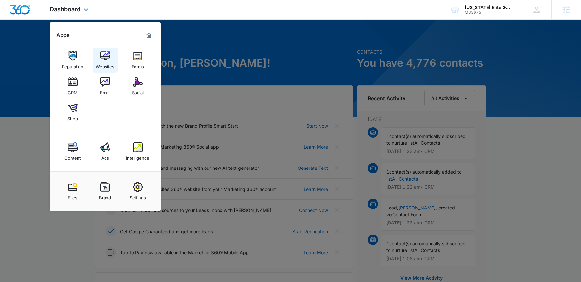  What do you see at coordinates (105, 157) in the screenshot?
I see `div: Ads` at bounding box center [105, 157].